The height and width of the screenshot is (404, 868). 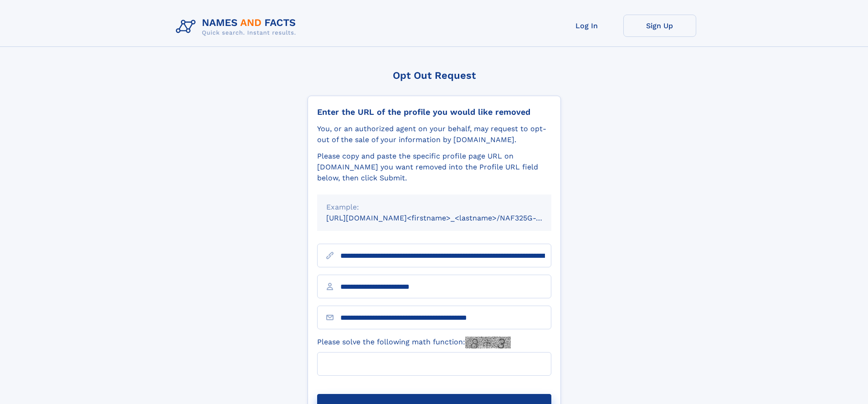 What do you see at coordinates (434, 112) in the screenshot?
I see `div: Enter the URL of the profile you would like removed` at bounding box center [434, 112].